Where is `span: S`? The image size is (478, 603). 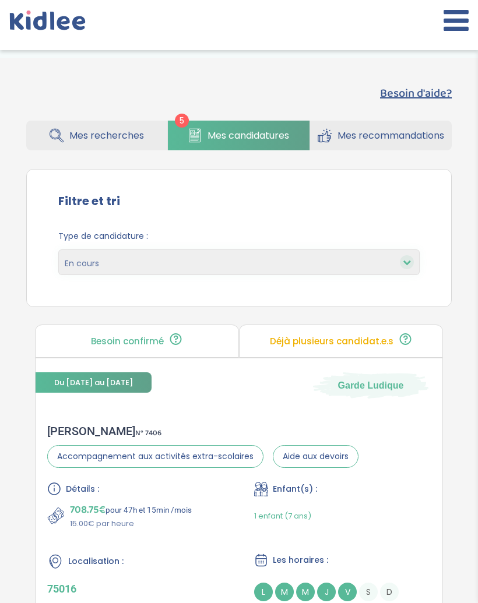 span: S is located at coordinates (368, 592).